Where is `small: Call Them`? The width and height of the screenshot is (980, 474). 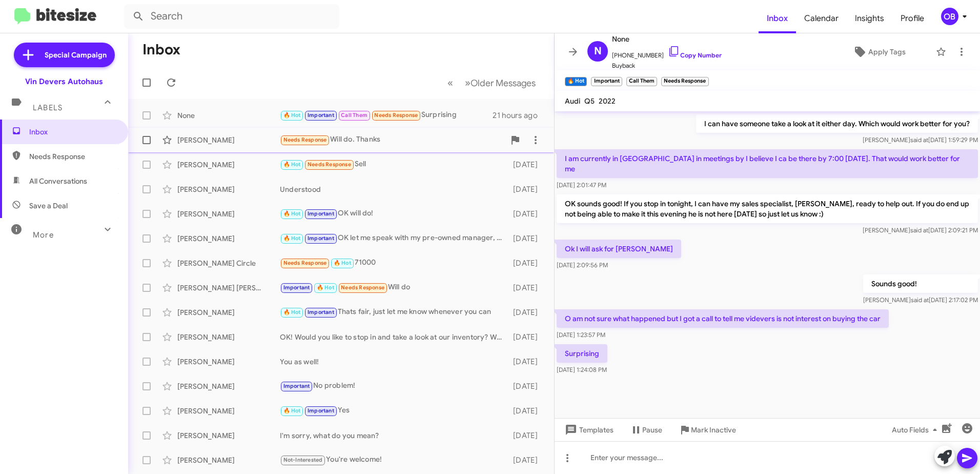
small: Call Them is located at coordinates (642, 81).